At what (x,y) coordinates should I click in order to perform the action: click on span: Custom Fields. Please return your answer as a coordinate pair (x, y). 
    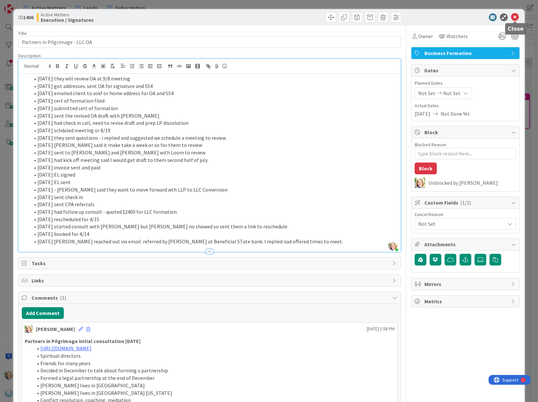
    Looking at the image, I should click on (466, 202).